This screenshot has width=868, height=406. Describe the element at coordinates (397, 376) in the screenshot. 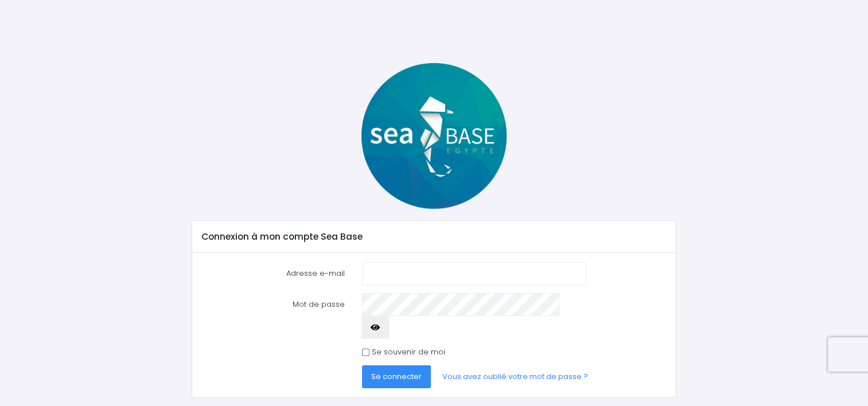

I see `span: Se connecter` at that location.